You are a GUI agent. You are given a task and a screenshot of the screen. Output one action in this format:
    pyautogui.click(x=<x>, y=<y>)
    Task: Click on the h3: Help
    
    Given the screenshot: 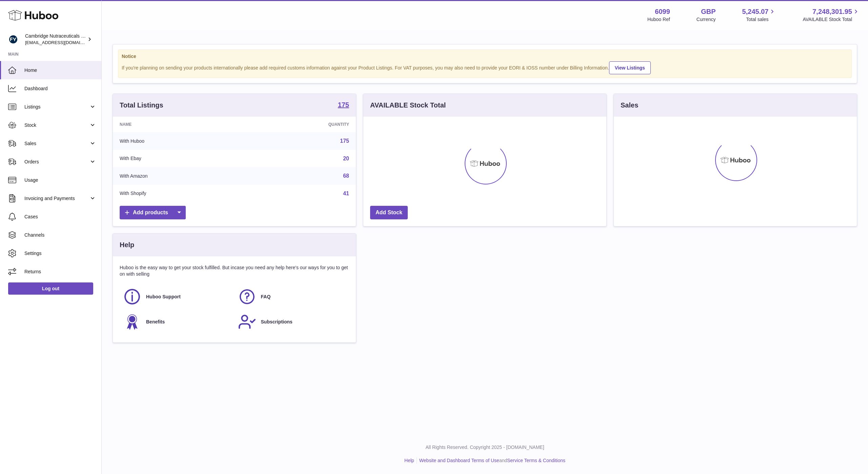 What is the action you would take?
    pyautogui.click(x=127, y=244)
    